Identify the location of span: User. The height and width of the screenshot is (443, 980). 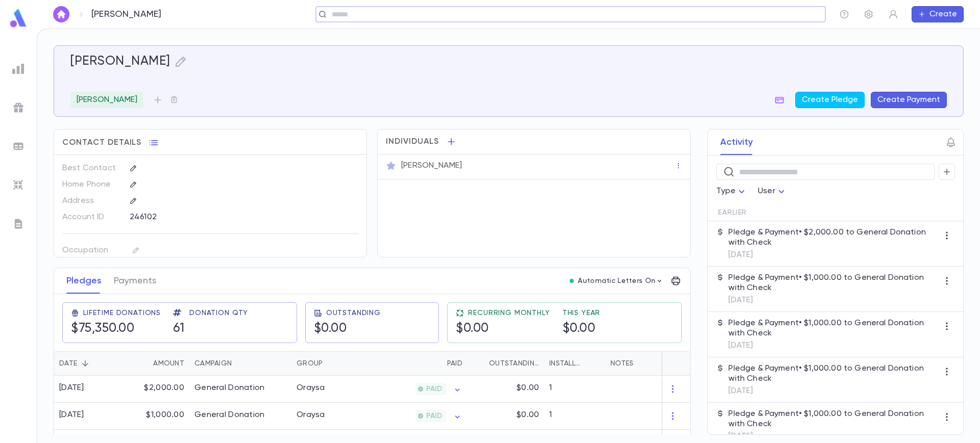
(766, 191).